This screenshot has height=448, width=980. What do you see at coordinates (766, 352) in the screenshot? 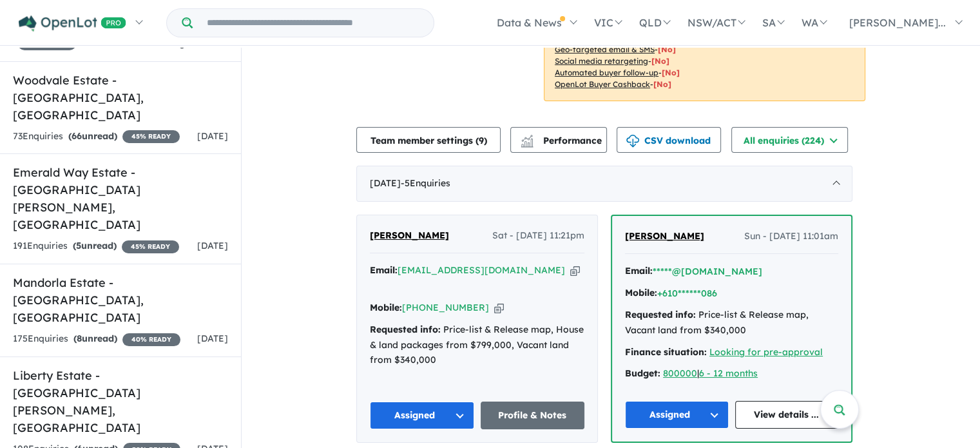
I see `a: Looking for pre-approval` at bounding box center [766, 352].